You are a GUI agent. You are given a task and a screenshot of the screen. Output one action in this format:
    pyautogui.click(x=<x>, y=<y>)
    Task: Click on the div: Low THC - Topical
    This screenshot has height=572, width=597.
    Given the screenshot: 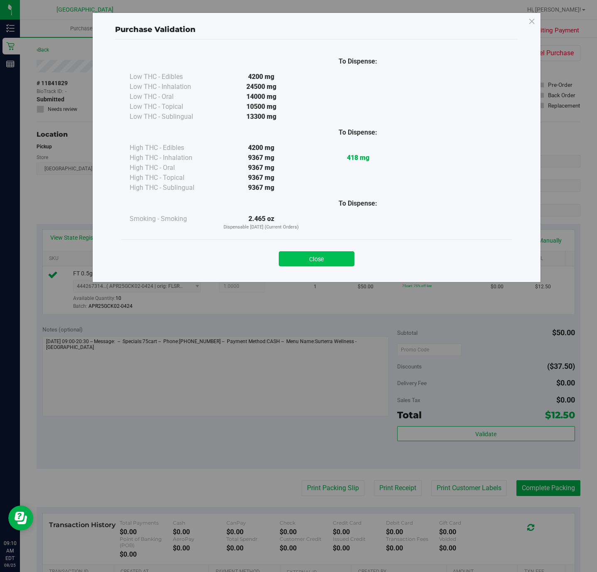 What is the action you would take?
    pyautogui.click(x=171, y=107)
    